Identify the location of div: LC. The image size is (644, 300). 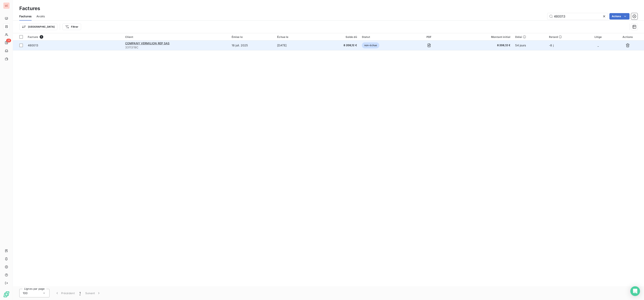
(6, 5).